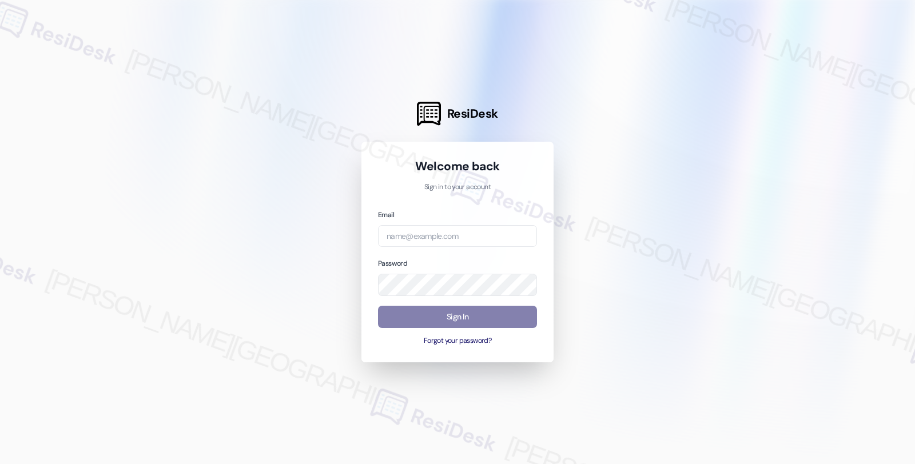 The image size is (915, 464). Describe the element at coordinates (392, 264) in the screenshot. I see `label: Password` at that location.